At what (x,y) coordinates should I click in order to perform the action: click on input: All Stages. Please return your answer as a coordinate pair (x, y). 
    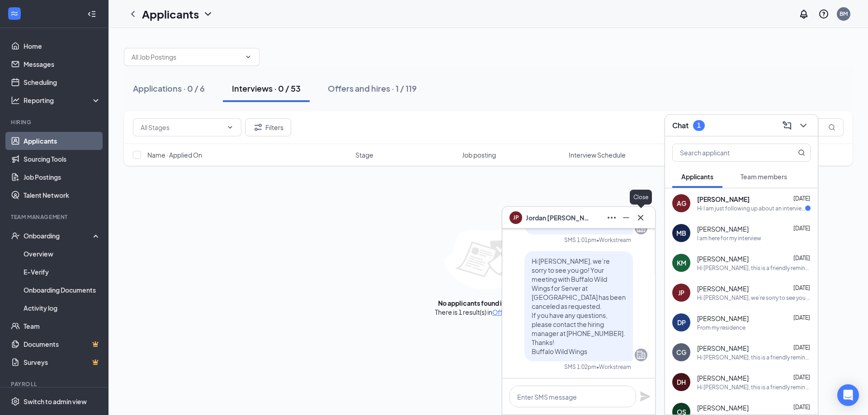
    Looking at the image, I should click on (182, 128).